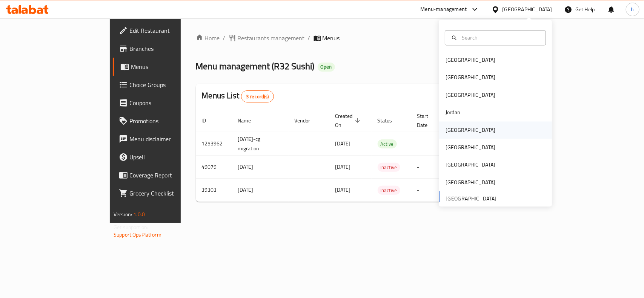 Image resolution: width=644 pixels, height=298 pixels. Describe the element at coordinates (165, 175) in the screenshot. I see `a: Coverage Report` at that location.